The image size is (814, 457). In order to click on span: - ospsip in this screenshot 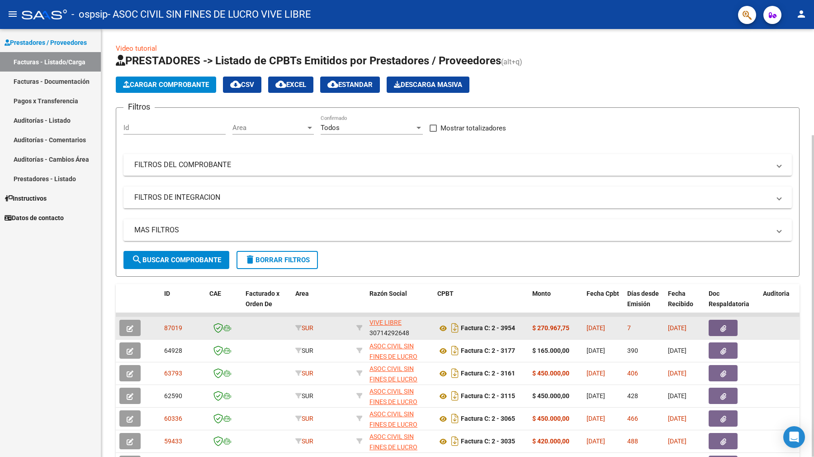, I will do `click(90, 14)`.